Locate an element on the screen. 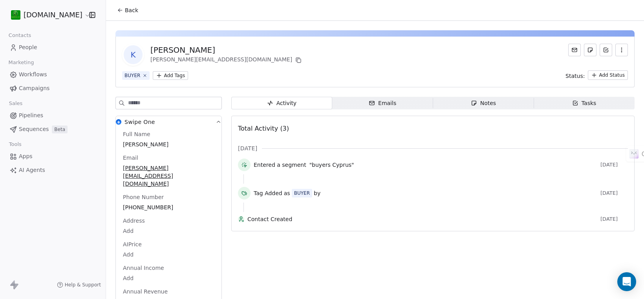  a: People is located at coordinates (52, 47).